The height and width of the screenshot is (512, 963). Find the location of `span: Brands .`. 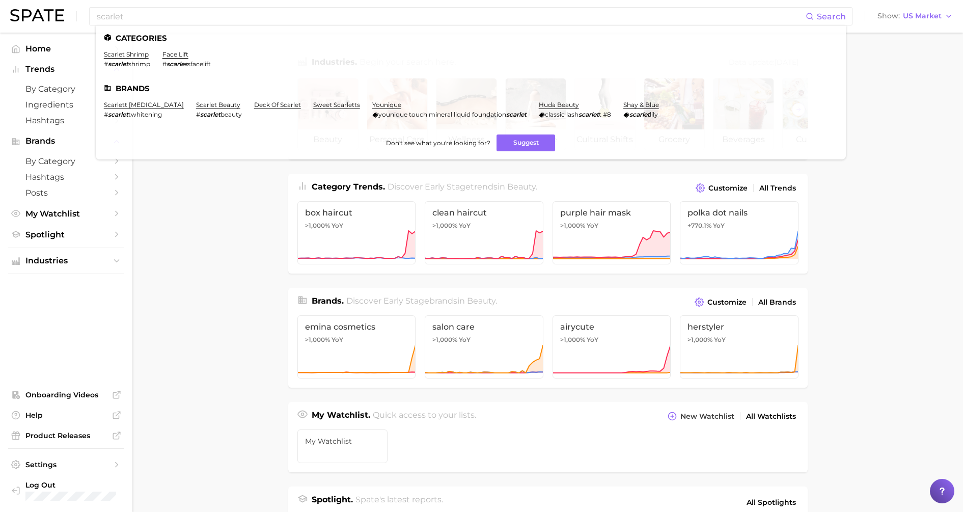

span: Brands . is located at coordinates (327, 300).